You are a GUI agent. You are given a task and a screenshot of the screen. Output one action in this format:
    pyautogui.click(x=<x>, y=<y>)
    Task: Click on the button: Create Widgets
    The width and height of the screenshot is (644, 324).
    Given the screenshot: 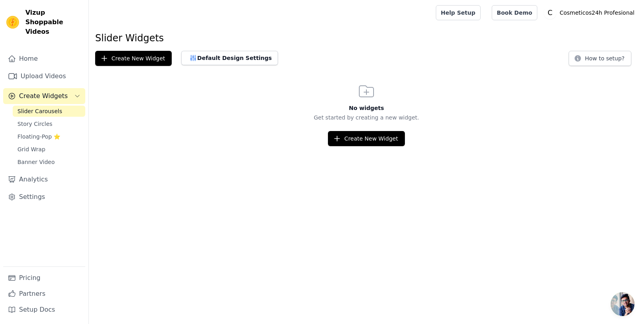 What is the action you would take?
    pyautogui.click(x=44, y=96)
    